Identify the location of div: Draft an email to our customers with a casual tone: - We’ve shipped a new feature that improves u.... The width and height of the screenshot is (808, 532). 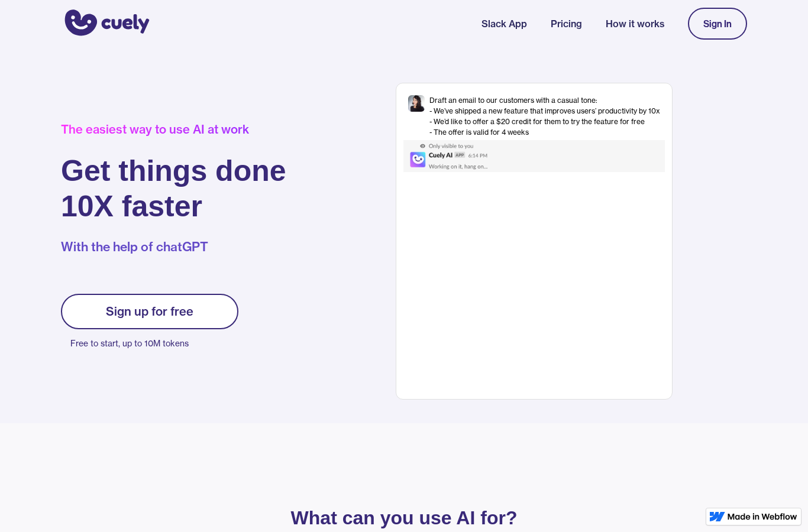
(545, 116).